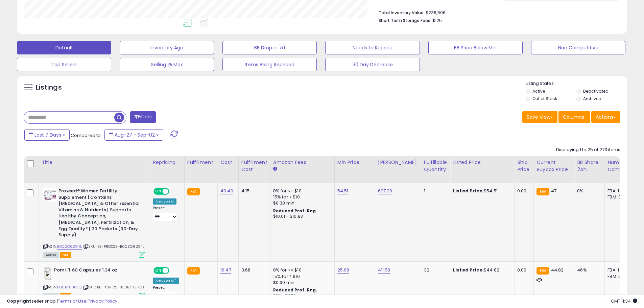 This screenshot has height=308, width=644. What do you see at coordinates (475, 48) in the screenshot?
I see `button: BB Price Below Min` at bounding box center [475, 48].